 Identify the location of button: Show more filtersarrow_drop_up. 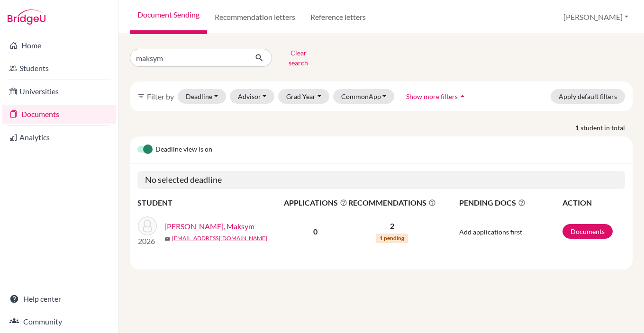
(436, 96).